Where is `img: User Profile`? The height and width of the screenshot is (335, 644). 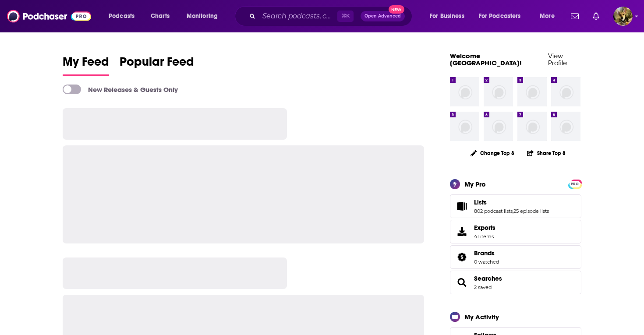
img: User Profile is located at coordinates (623, 16).